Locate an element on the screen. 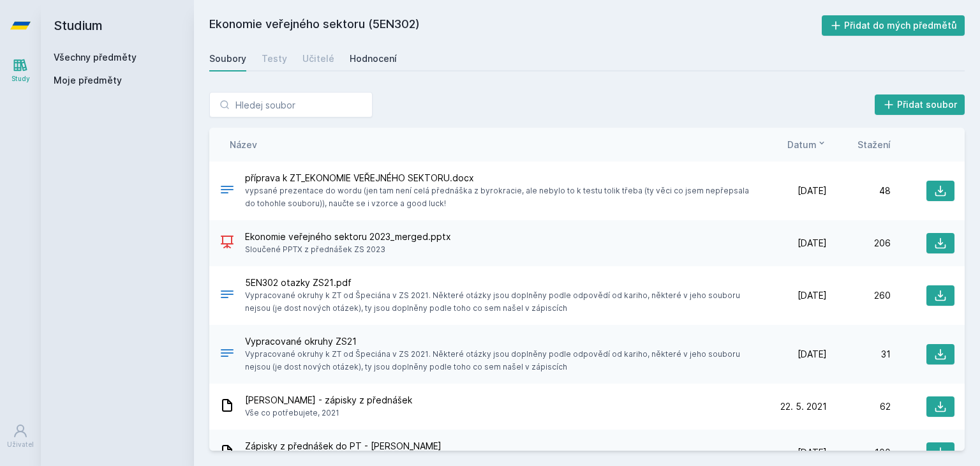  div: DOCX is located at coordinates (227, 191).